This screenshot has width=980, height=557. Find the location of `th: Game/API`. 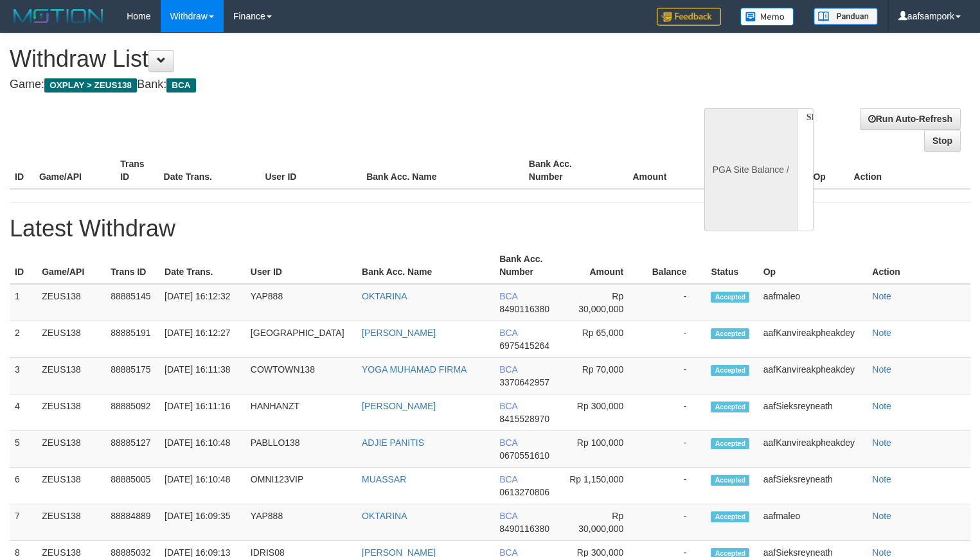

th: Game/API is located at coordinates (75, 170).